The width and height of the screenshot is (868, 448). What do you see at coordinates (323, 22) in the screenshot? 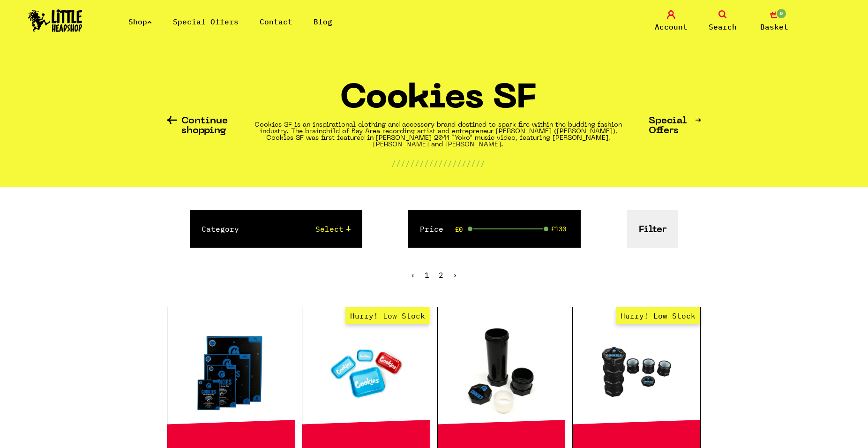
I see `a: Blog` at bounding box center [323, 22].